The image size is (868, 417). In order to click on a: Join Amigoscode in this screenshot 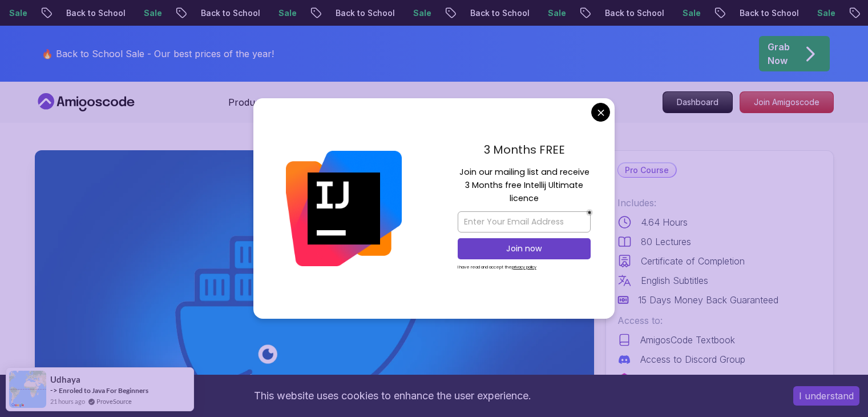, I will do `click(786, 102)`.